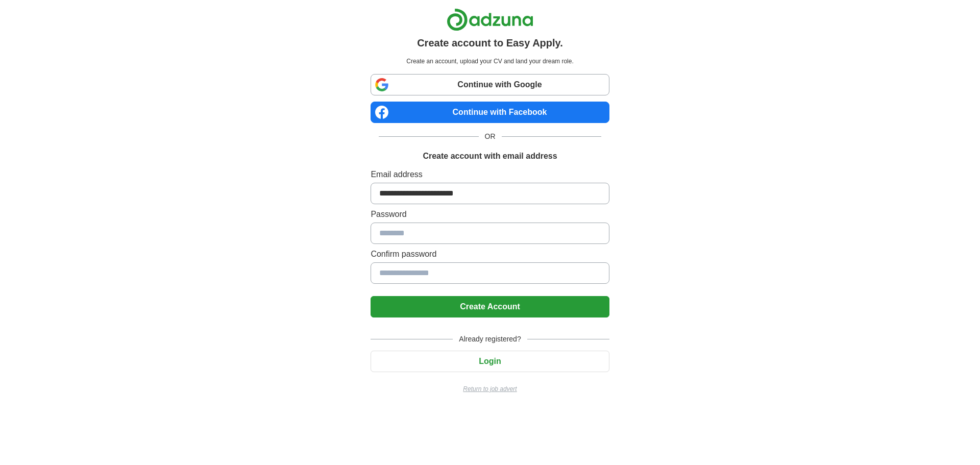 Image resolution: width=980 pixels, height=465 pixels. What do you see at coordinates (489, 61) in the screenshot?
I see `p: Create an account, upload your CV and land your dream role.` at bounding box center [489, 61].